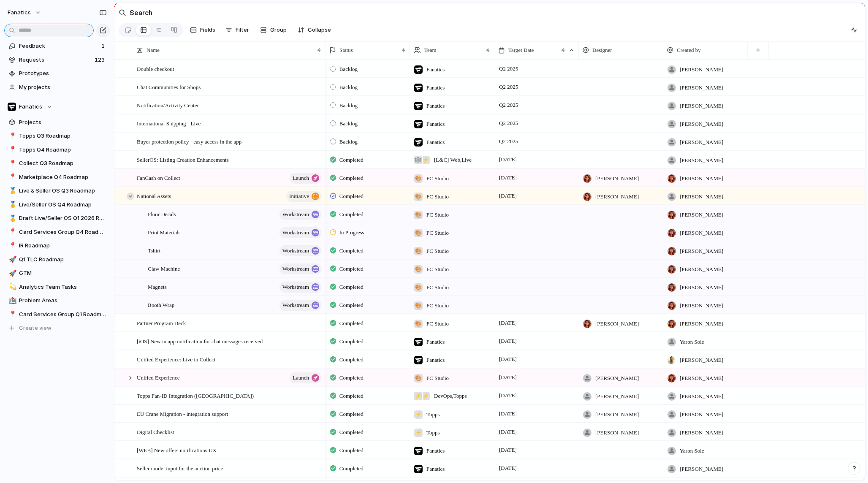  I want to click on span: Yaron Sole, so click(692, 451).